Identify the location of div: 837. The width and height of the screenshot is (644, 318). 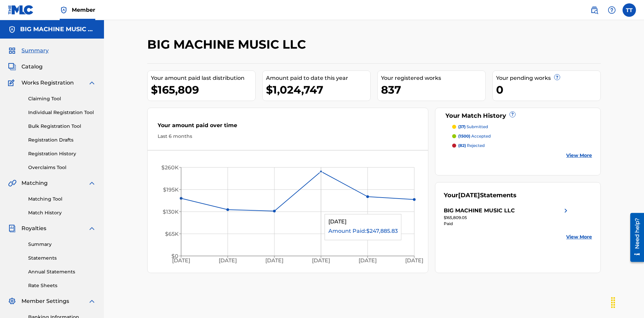
(433, 90).